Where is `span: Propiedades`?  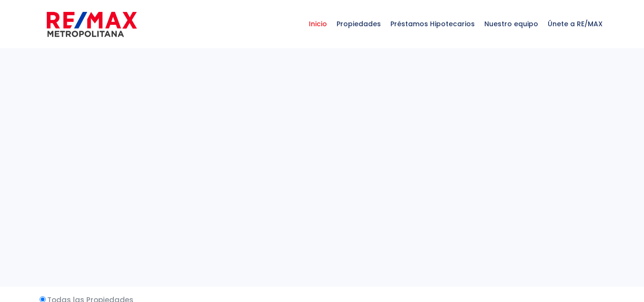
span: Propiedades is located at coordinates (358, 24).